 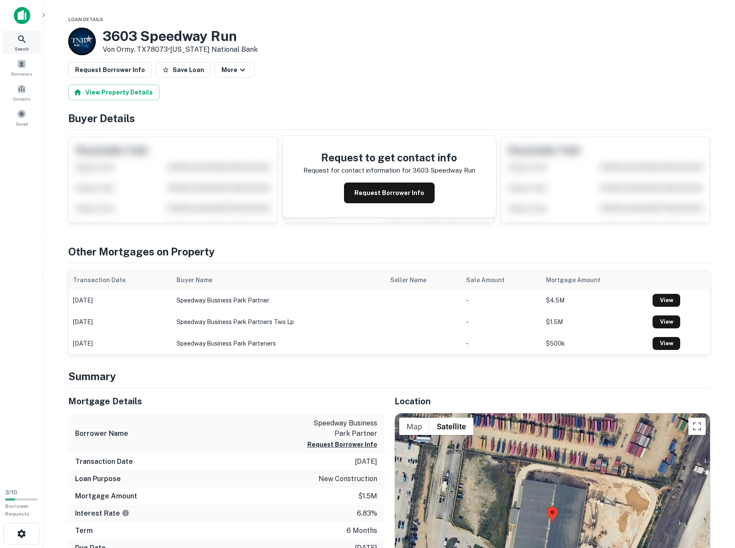 What do you see at coordinates (180, 36) in the screenshot?
I see `h3: 3603 Speedway Run` at bounding box center [180, 36].